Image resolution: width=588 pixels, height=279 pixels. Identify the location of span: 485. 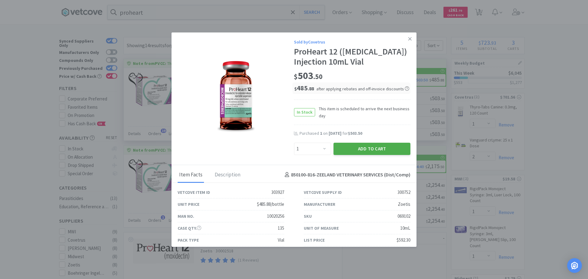
(304, 88).